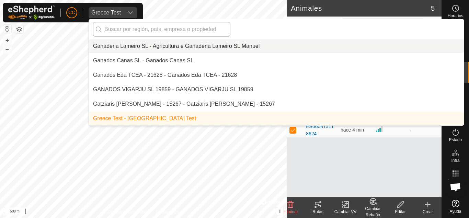  What do you see at coordinates (456, 206) in the screenshot?
I see `a: Ayuda` at bounding box center [456, 206].